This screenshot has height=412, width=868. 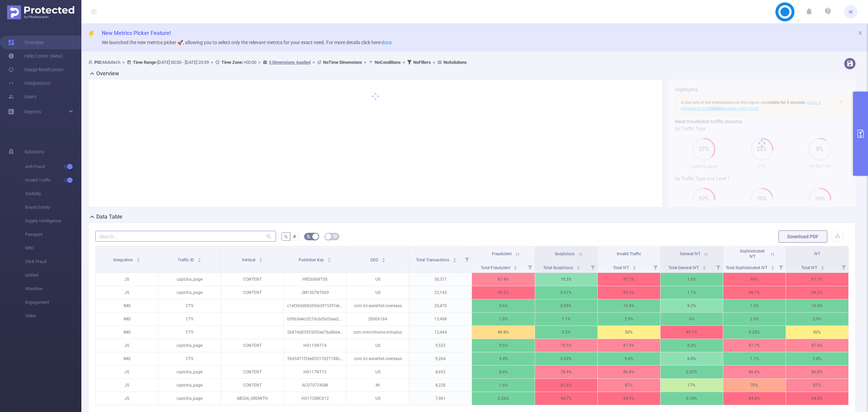 I want to click on b: No Solutions, so click(x=455, y=62).